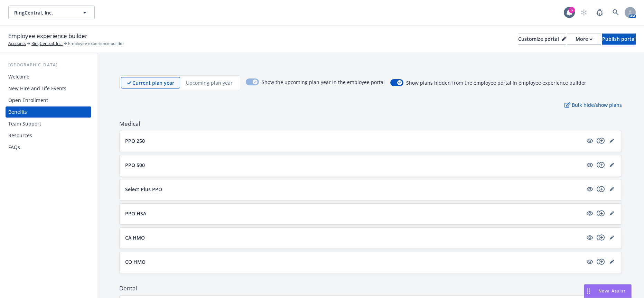  Describe the element at coordinates (49, 89) in the screenshot. I see `a: New Hire and Life Events` at that location.